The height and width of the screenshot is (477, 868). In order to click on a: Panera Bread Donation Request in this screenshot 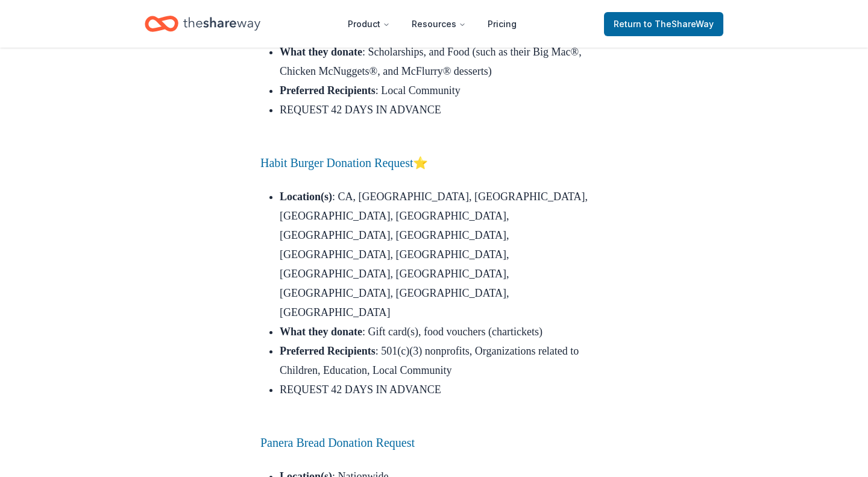, I will do `click(337, 442)`.